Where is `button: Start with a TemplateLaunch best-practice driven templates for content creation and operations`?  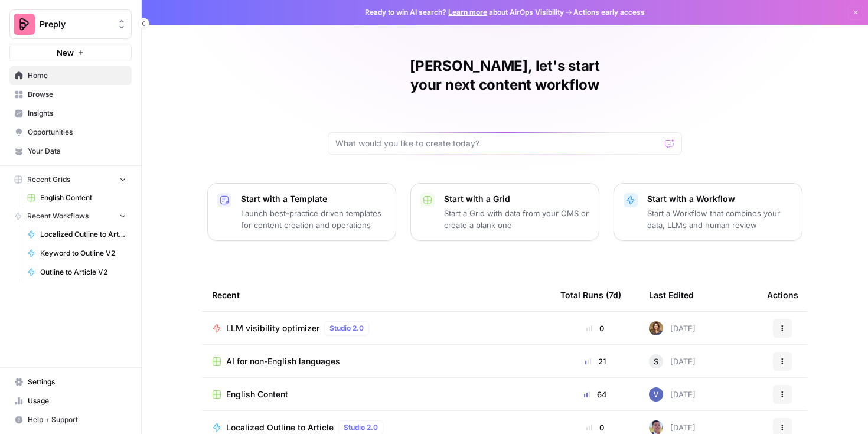 button: Start with a TemplateLaunch best-practice driven templates for content creation and operations is located at coordinates (302, 212).